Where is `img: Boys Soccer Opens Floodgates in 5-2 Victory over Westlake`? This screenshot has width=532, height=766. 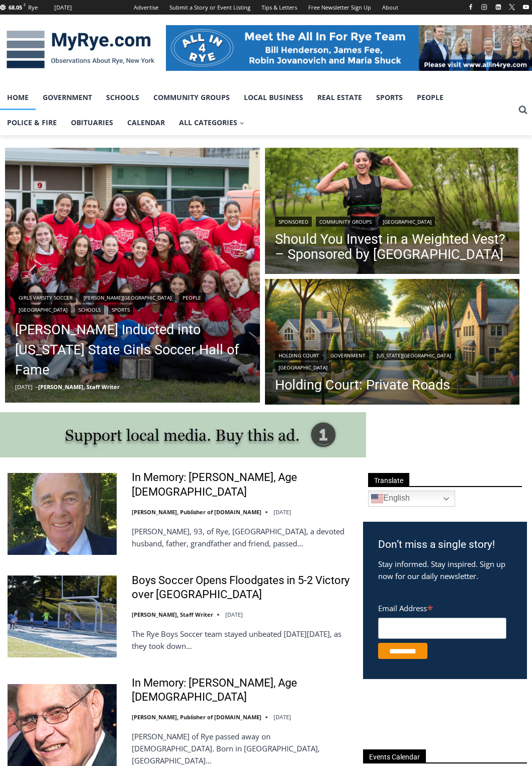
img: Boys Soccer Opens Floodgates in 5-2 Victory over Westlake is located at coordinates (62, 616).